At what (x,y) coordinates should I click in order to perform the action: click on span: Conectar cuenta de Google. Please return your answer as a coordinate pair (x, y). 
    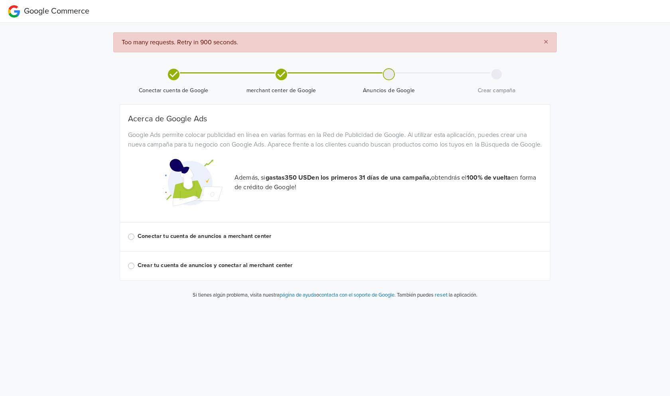
    Looking at the image, I should click on (174, 91).